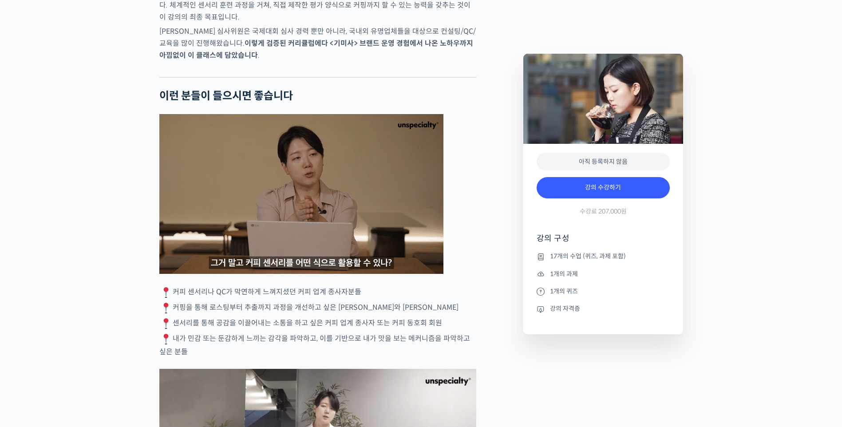  Describe the element at coordinates (87, 293) in the screenshot. I see `a: 대화` at that location.